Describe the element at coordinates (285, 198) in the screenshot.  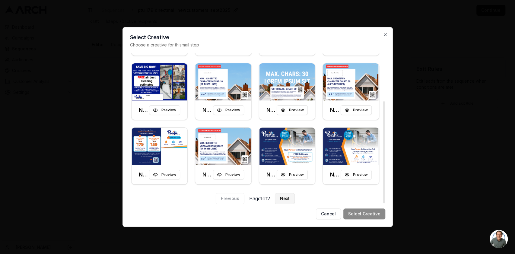
I see `button: Next` at that location.